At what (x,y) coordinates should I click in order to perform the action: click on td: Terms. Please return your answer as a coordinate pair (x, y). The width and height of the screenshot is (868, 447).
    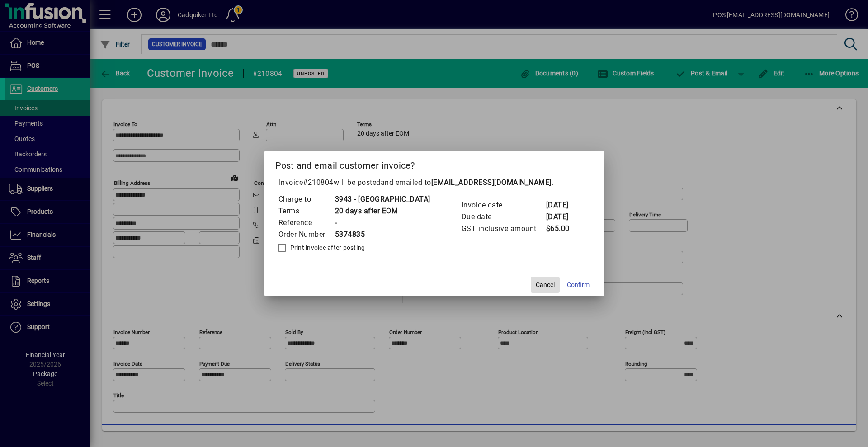
    Looking at the image, I should click on (306, 212).